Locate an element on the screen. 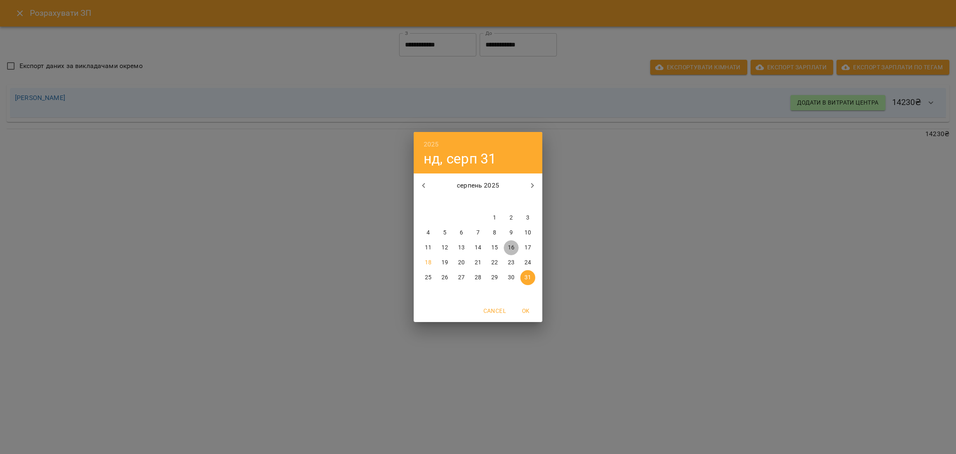  button: нд, серп 31 is located at coordinates (460, 159).